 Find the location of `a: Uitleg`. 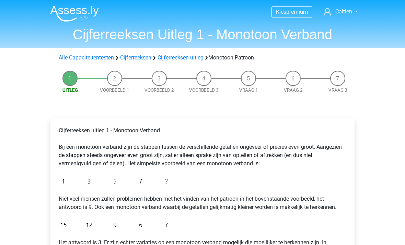

a: Uitleg is located at coordinates (70, 90).